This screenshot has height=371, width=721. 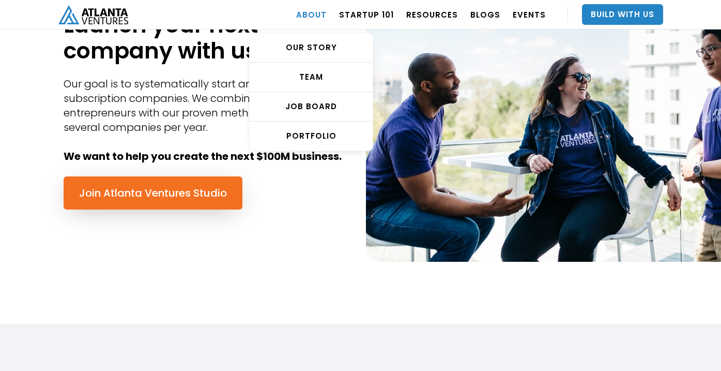 I want to click on div: OUR STORY, so click(x=311, y=48).